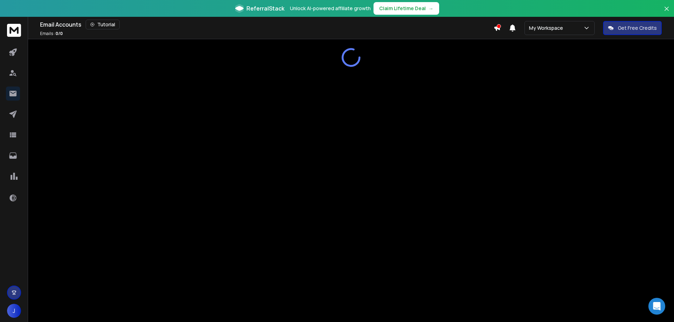 The height and width of the screenshot is (322, 674). Describe the element at coordinates (637, 28) in the screenshot. I see `p: Get Free Credits` at that location.